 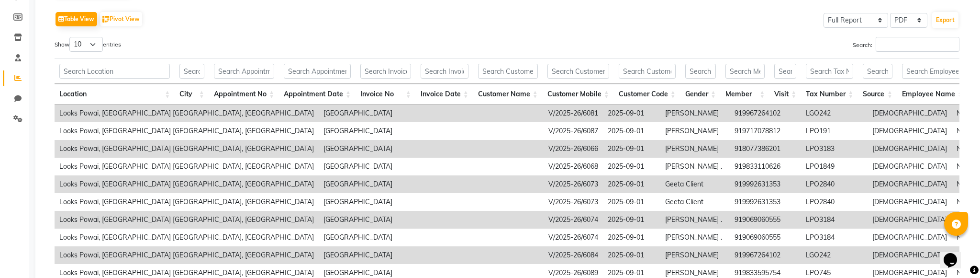 What do you see at coordinates (573, 113) in the screenshot?
I see `td: V/2025-26/6081` at bounding box center [573, 113].